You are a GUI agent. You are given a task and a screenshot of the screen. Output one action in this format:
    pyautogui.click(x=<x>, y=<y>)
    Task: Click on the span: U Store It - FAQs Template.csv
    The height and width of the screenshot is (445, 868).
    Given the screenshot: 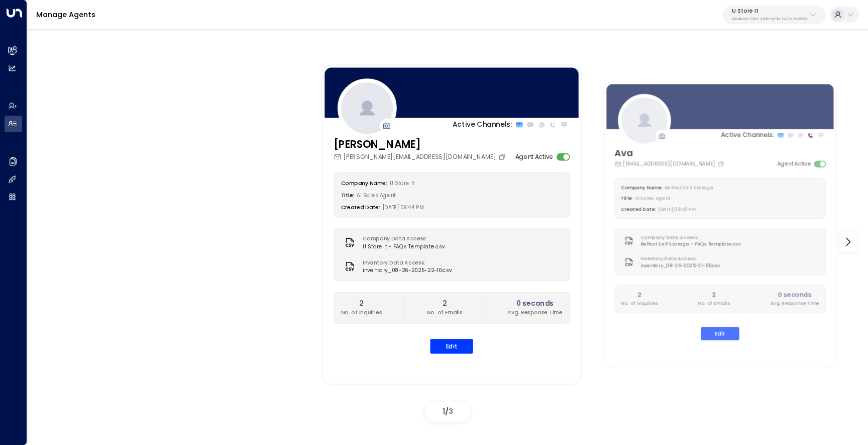 What is the action you would take?
    pyautogui.click(x=403, y=247)
    